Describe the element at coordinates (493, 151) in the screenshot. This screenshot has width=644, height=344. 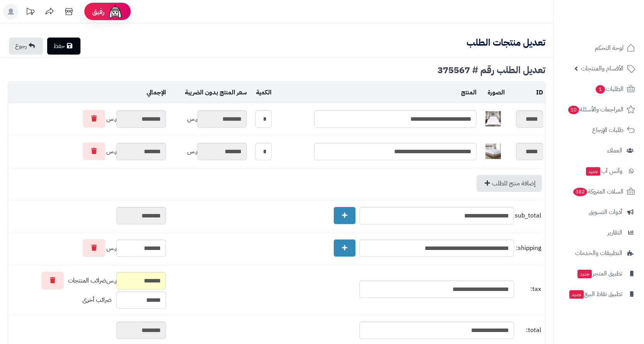
I see `img: 1732186588-220107040010-40x40.jpg` at that location.